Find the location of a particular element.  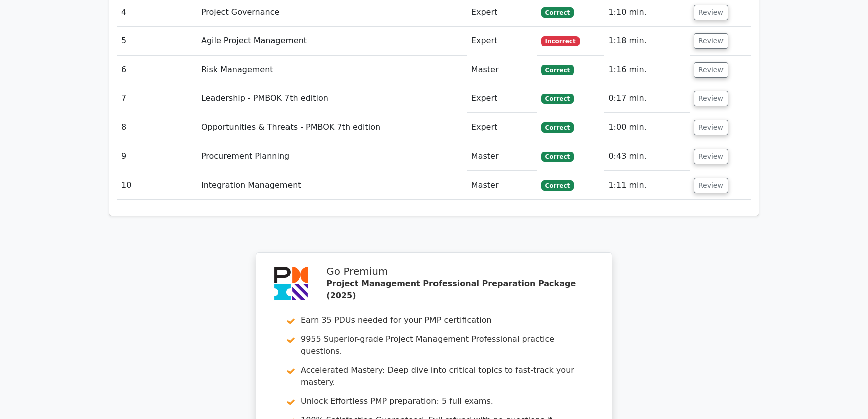

td: 10 is located at coordinates (157, 185).